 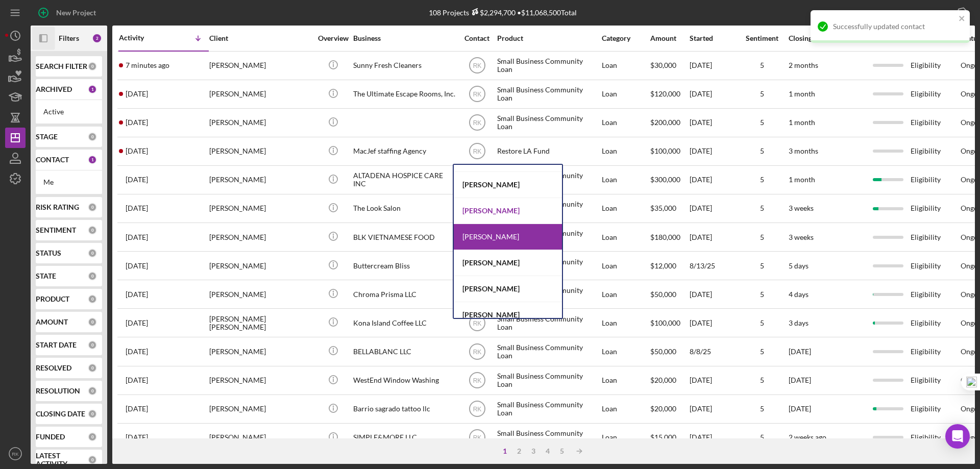 What do you see at coordinates (54, 368) in the screenshot?
I see `b: RESOLVED` at bounding box center [54, 368].